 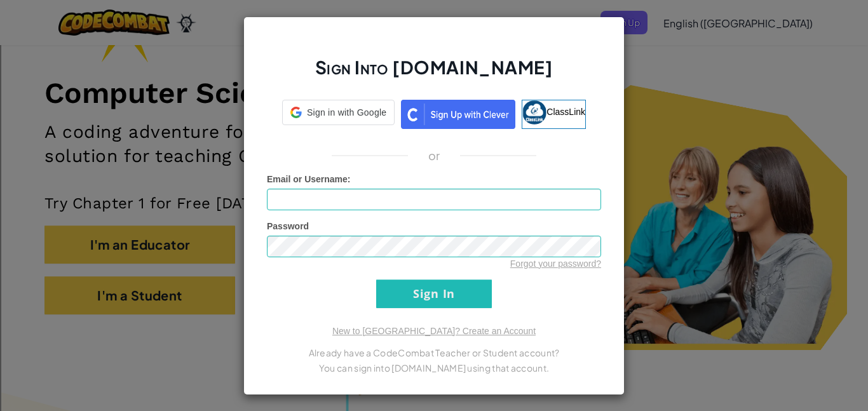 I want to click on img: clever_sso_button@2x.png, so click(x=458, y=114).